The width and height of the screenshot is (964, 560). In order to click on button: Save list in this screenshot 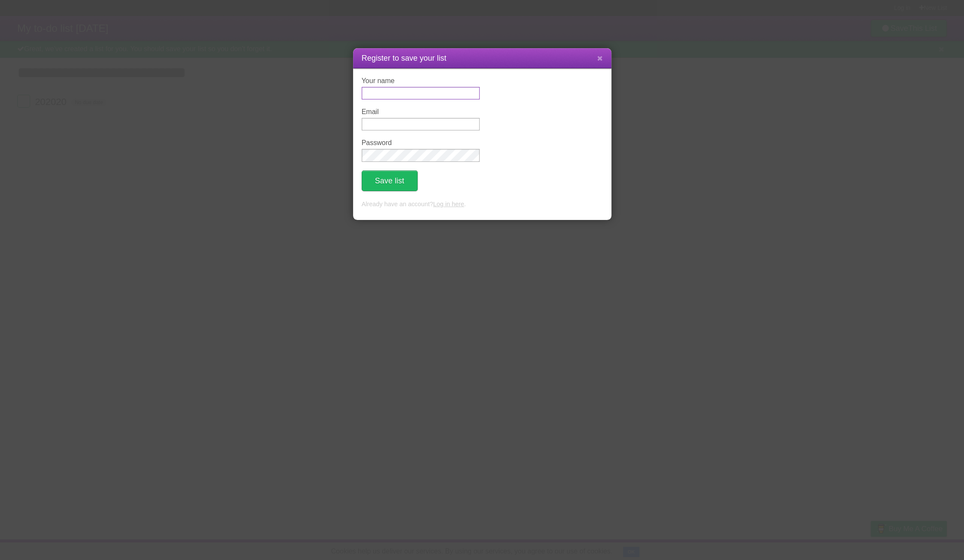, I will do `click(390, 181)`.